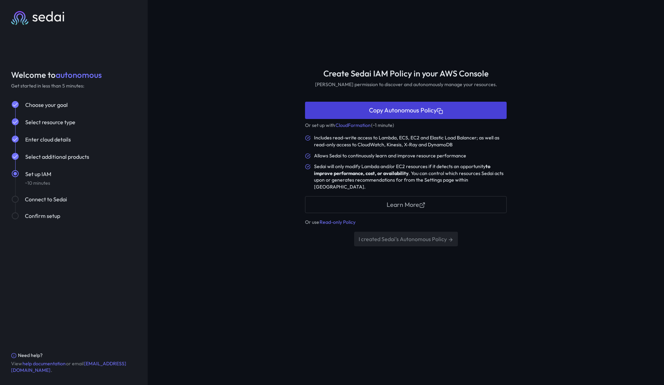 Image resolution: width=664 pixels, height=385 pixels. What do you see at coordinates (390, 156) in the screenshot?
I see `div: Allows Sedai to continuously learn and improve resource performance` at bounding box center [390, 156].